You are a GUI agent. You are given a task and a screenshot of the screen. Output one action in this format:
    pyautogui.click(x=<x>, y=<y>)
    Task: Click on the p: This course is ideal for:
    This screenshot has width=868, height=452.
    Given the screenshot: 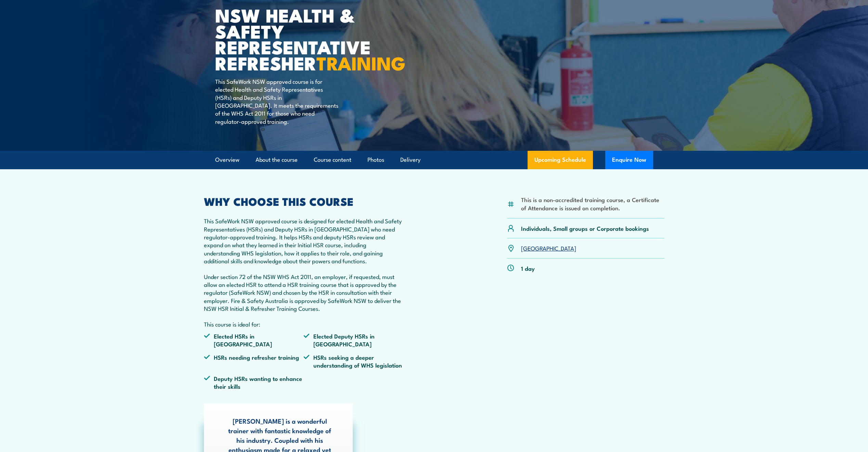 What is the action you would take?
    pyautogui.click(x=304, y=324)
    